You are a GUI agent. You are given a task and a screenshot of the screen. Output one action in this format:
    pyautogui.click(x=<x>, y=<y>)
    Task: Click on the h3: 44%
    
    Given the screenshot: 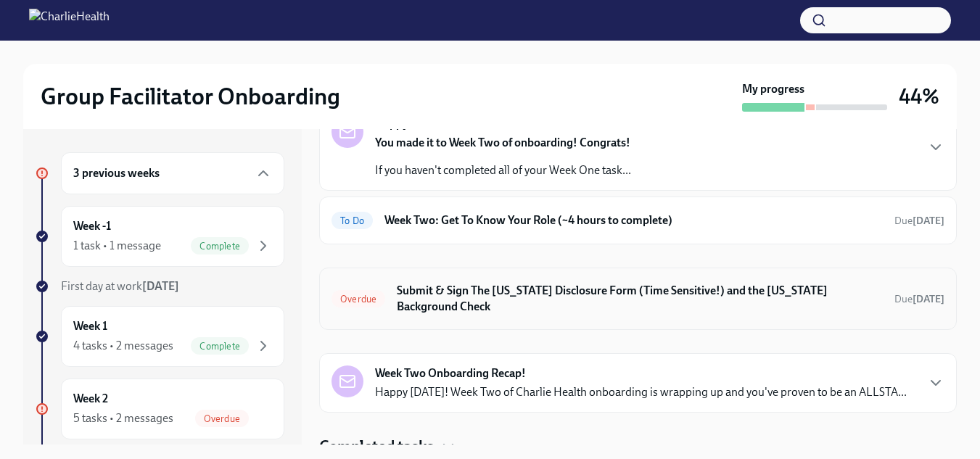 What is the action you would take?
    pyautogui.click(x=920, y=97)
    